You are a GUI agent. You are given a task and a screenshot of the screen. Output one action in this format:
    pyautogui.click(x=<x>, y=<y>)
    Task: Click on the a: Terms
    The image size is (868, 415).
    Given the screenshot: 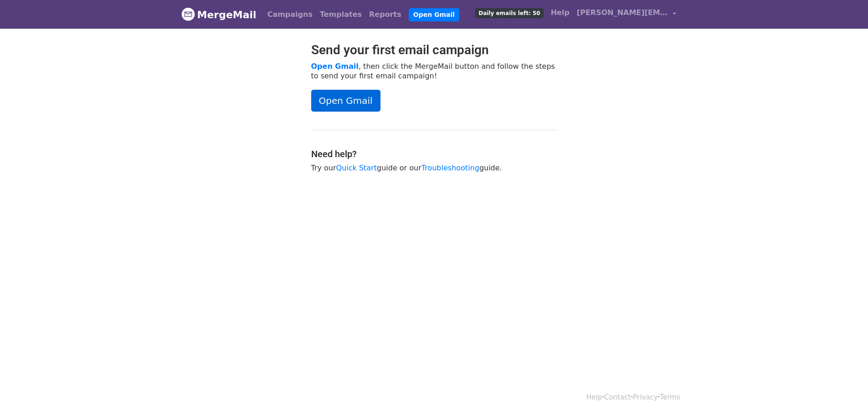 What is the action you would take?
    pyautogui.click(x=670, y=397)
    